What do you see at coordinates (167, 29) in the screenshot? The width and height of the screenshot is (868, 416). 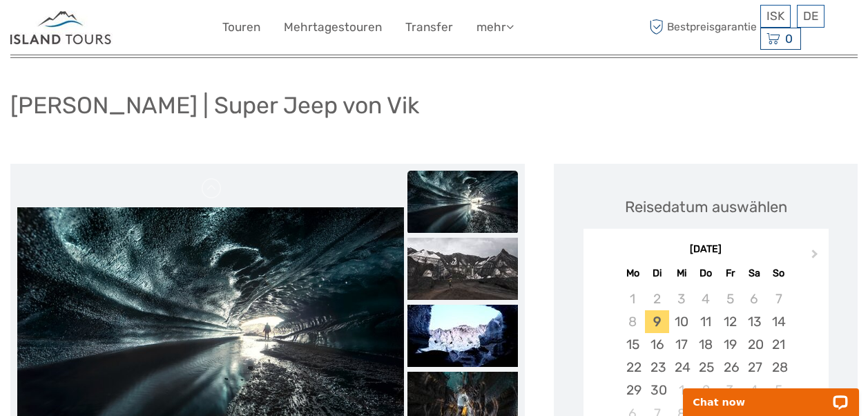 I see `button: Open LiveChat chat widget` at bounding box center [167, 29].